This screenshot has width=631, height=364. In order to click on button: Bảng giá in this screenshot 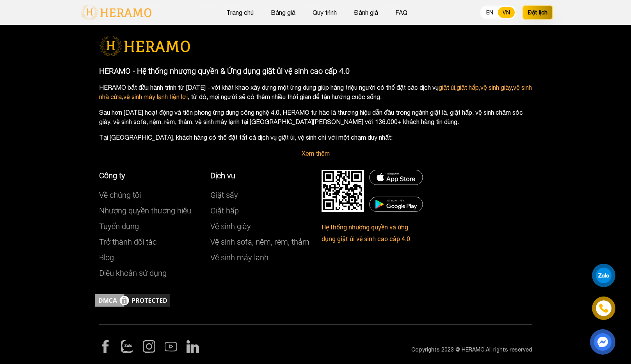, I will do `click(283, 13)`.